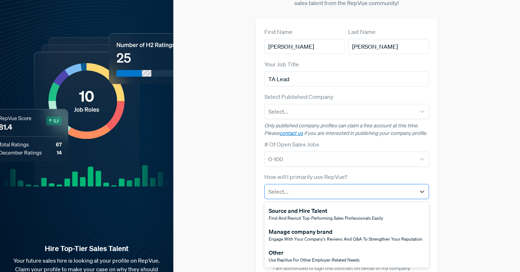  Describe the element at coordinates (389, 47) in the screenshot. I see `input: Last Name` at that location.